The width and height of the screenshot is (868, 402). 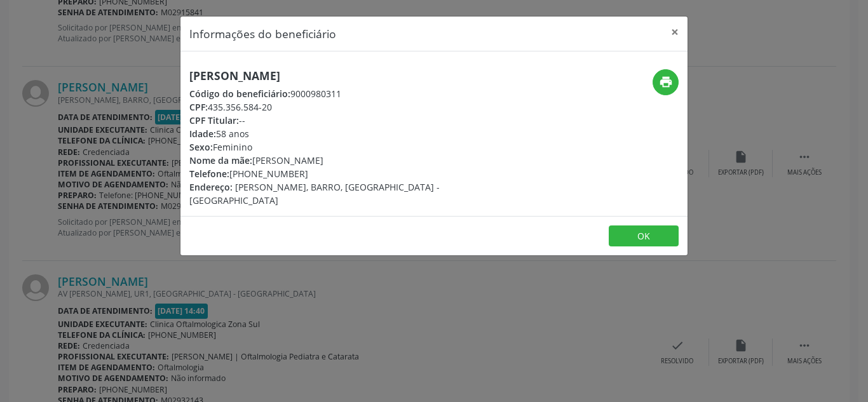 I want to click on span: Telefone:, so click(x=209, y=173).